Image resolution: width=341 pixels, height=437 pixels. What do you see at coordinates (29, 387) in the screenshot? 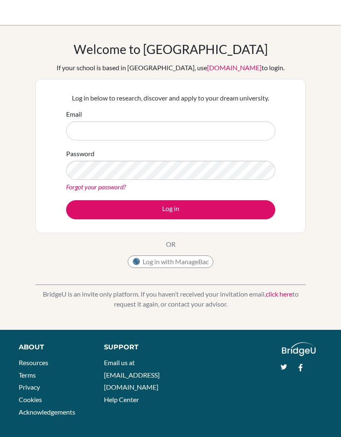
I see `a: Privacy` at bounding box center [29, 387].